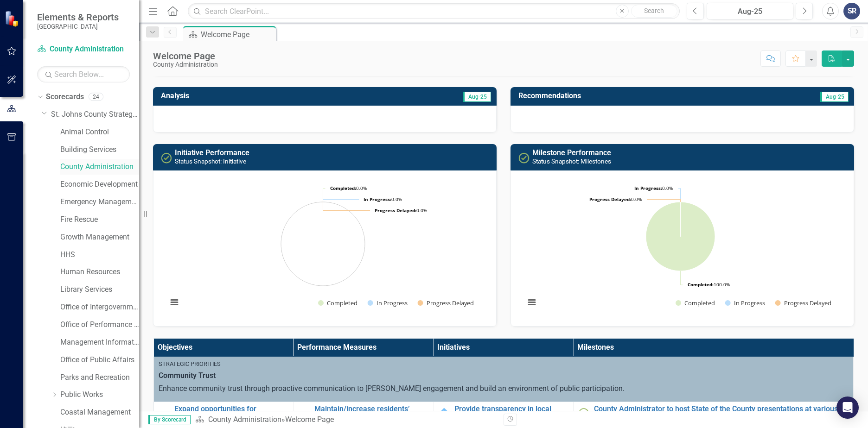 This screenshot has height=428, width=868. I want to click on a: Animal Control, so click(100, 132).